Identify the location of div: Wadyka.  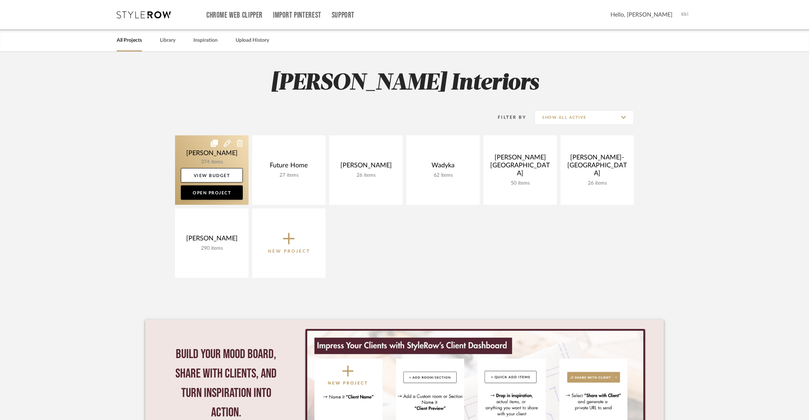
(443, 167).